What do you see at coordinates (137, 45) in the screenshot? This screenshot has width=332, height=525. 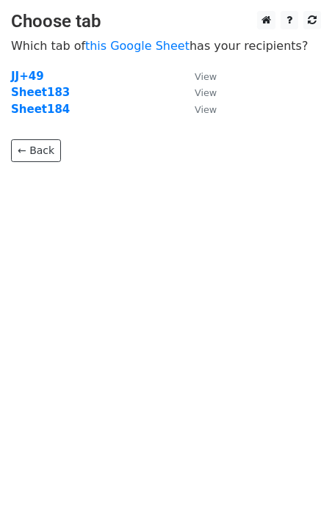 I see `a: this Google Sheet` at bounding box center [137, 45].